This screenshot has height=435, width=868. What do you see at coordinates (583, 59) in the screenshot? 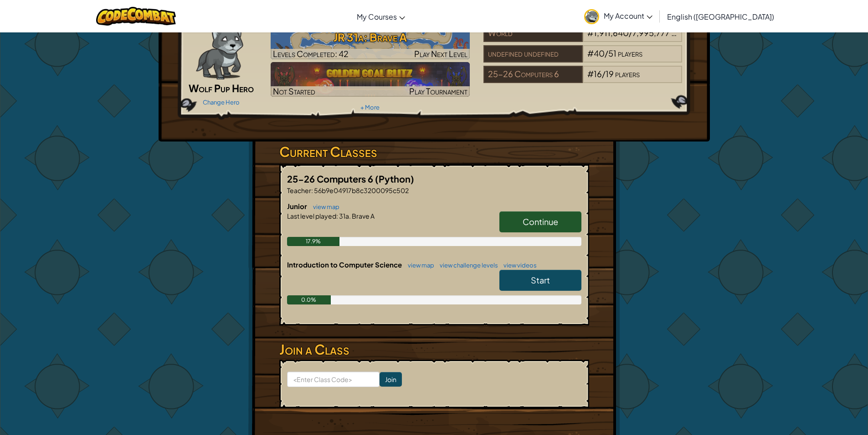
I see `a: undefined undefined#40/51players` at bounding box center [583, 59].